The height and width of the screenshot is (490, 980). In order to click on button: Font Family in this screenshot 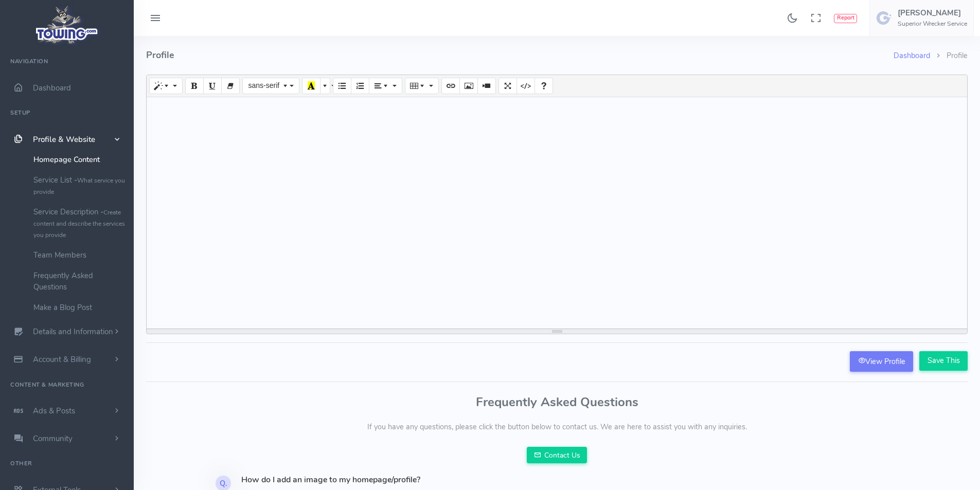, I will do `click(271, 86)`.